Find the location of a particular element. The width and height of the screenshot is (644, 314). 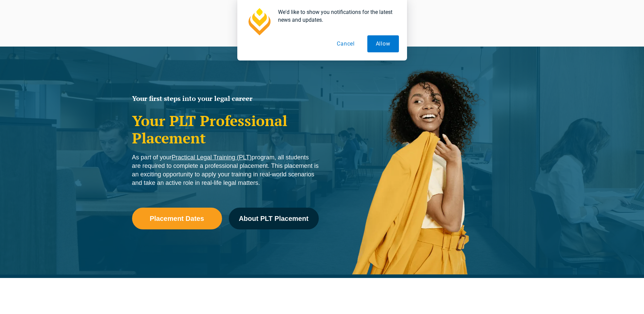

a: Practical Legal Training (PLT) is located at coordinates (212, 157).